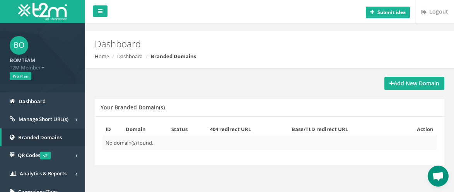  What do you see at coordinates (130, 56) in the screenshot?
I see `a: Dashboard` at bounding box center [130, 56].